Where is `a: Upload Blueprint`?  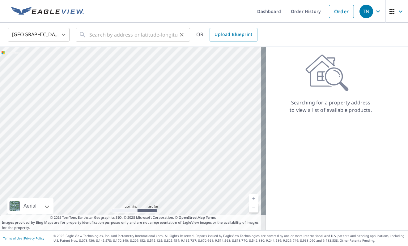
a: Upload Blueprint is located at coordinates (233, 35).